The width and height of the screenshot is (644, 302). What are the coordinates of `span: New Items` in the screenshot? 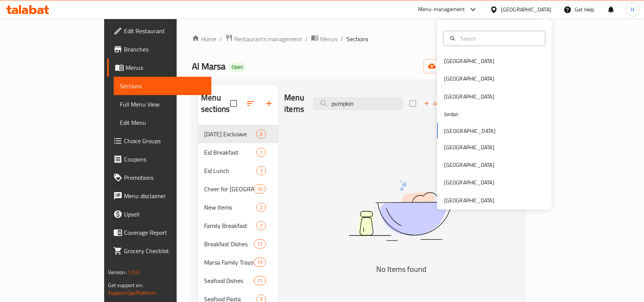 It's located at (230, 207).